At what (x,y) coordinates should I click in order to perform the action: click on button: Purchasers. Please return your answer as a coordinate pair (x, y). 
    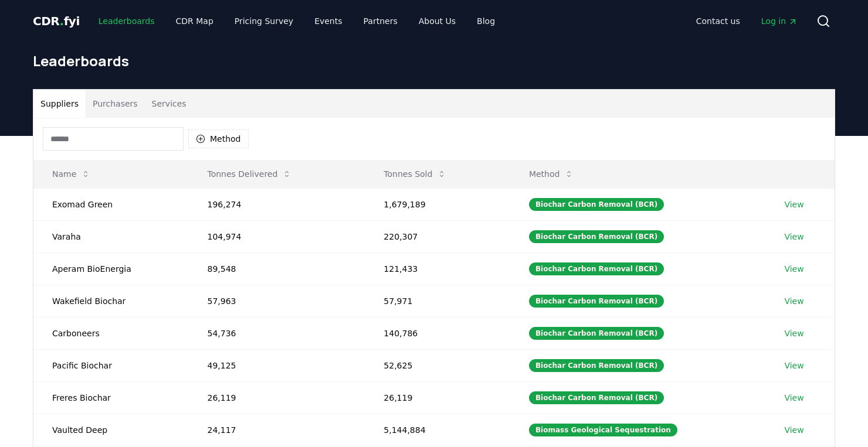
    Looking at the image, I should click on (115, 104).